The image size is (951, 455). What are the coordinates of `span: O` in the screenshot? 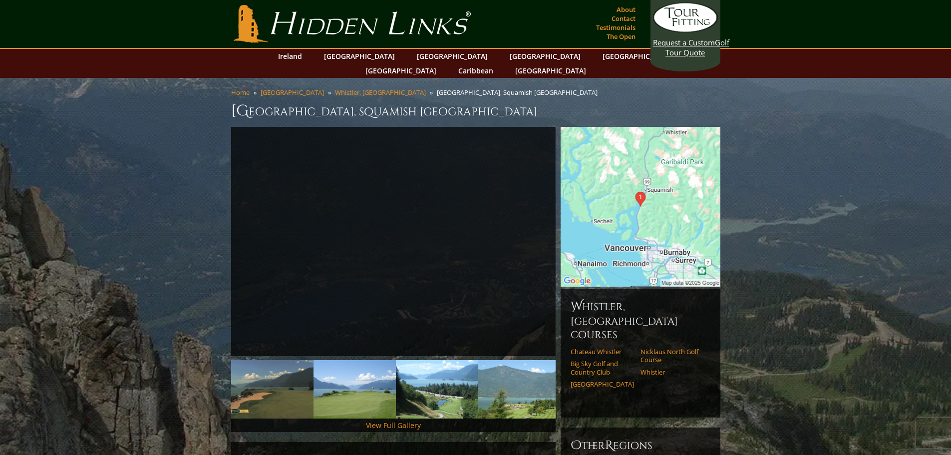 It's located at (576, 445).